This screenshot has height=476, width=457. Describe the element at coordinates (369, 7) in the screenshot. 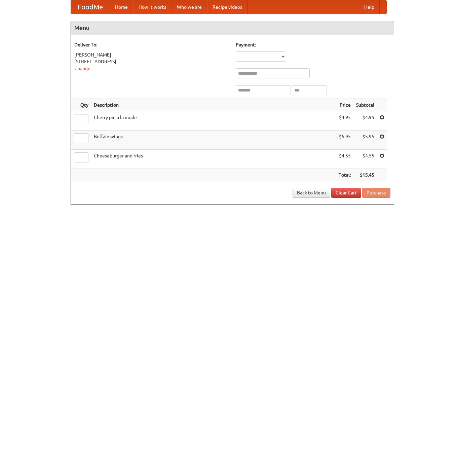

I see `a: Help` at that location.